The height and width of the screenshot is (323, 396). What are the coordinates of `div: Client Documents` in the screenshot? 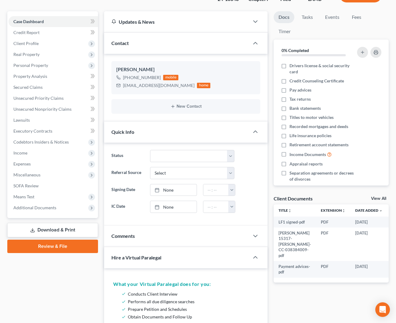 It's located at (293, 198).